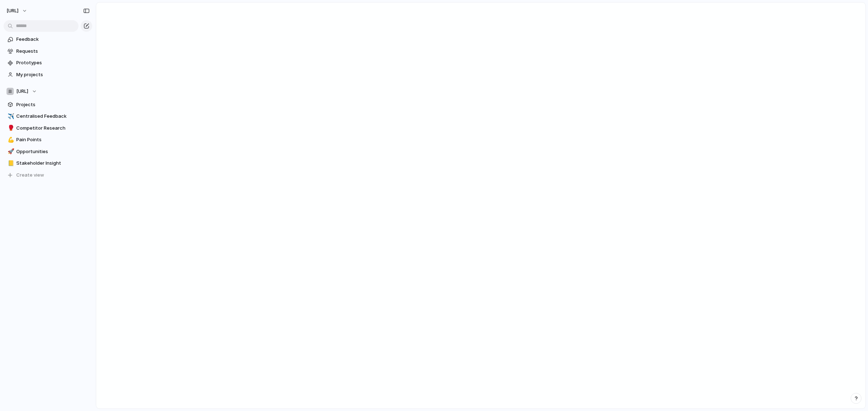  I want to click on button: Create view, so click(48, 175).